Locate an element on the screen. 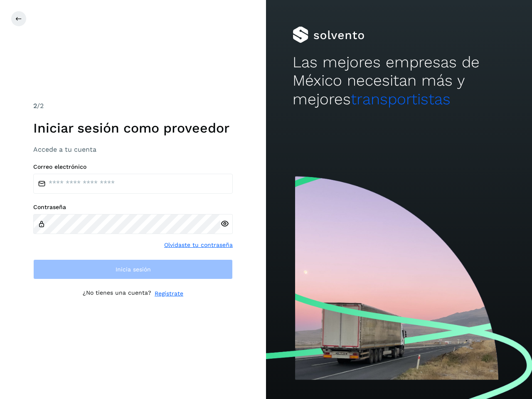  span: 2 is located at coordinates (35, 106).